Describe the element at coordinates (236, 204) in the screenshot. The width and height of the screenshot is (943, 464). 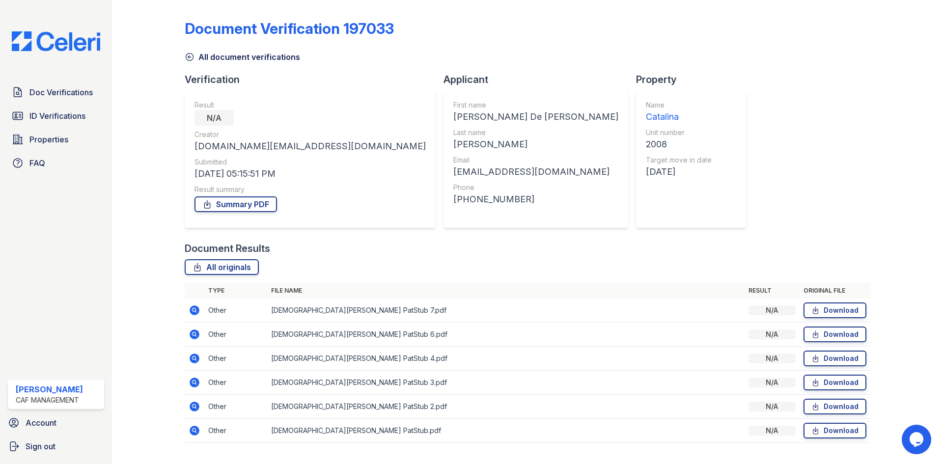
I see `a: Summary PDF` at that location.